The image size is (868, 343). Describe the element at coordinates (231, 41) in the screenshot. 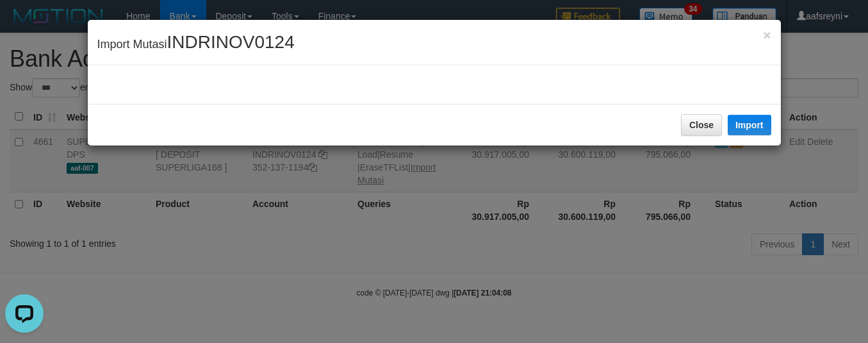

I see `span: INDRINOV0124` at that location.